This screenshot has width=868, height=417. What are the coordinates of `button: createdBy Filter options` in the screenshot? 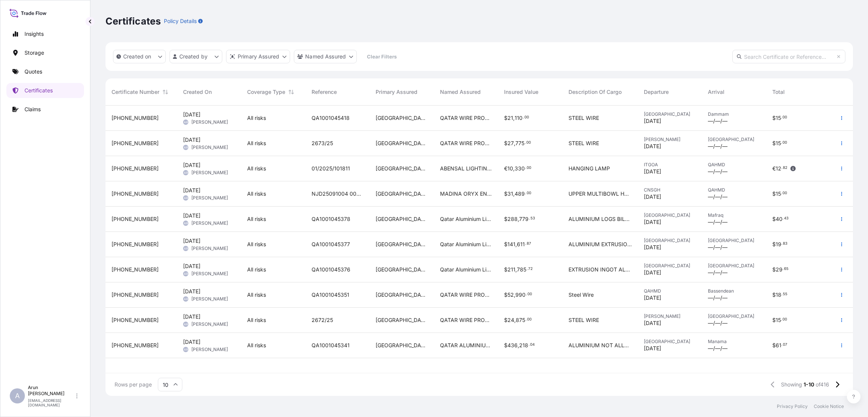 It's located at (196, 57).